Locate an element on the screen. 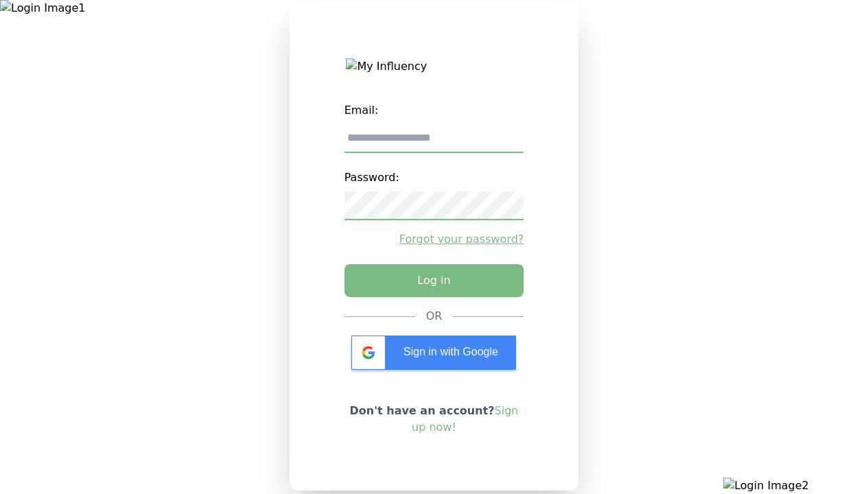 This screenshot has width=868, height=494. p: Don't have an account? is located at coordinates (434, 419).